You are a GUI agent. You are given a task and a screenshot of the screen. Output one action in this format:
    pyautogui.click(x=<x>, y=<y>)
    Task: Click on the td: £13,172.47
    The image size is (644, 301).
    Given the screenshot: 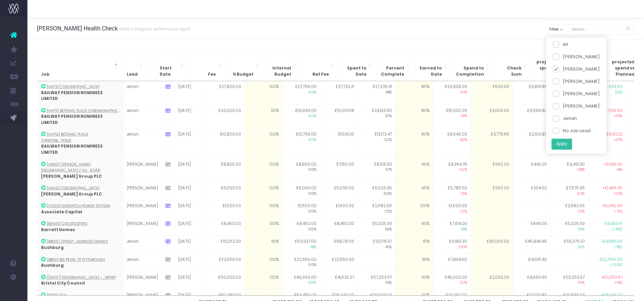 What is the action you would take?
    pyautogui.click(x=376, y=143)
    